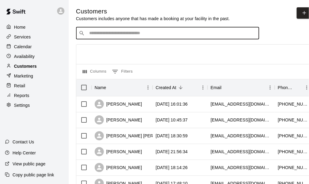 The image size is (309, 184). I want to click on div: sbrault@comcast.net, so click(242, 168).